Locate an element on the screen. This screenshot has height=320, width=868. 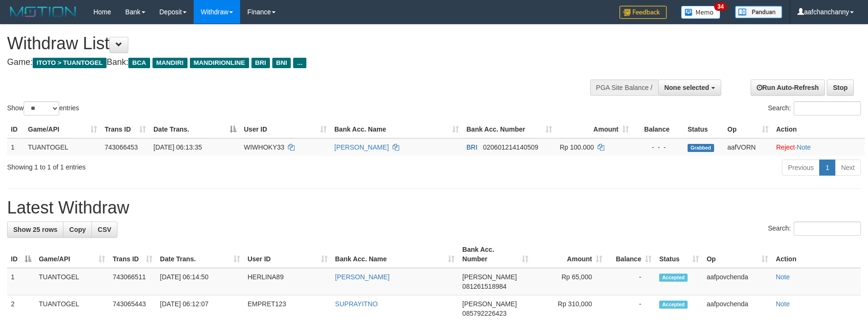
img: Button%20Memo.svg is located at coordinates (701, 12).